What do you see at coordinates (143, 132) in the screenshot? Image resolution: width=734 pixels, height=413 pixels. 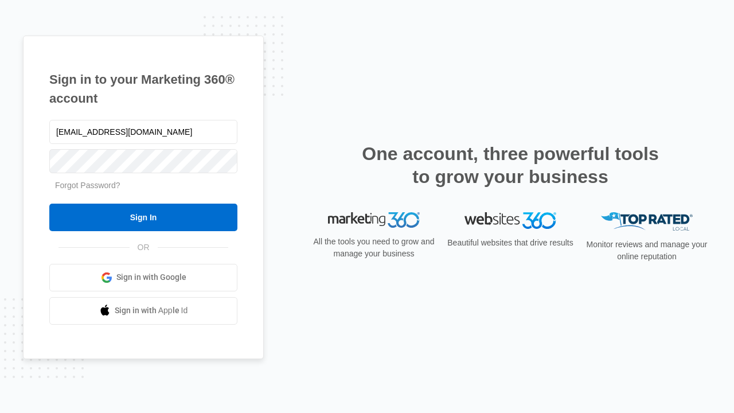 I see `input: Email` at bounding box center [143, 132].